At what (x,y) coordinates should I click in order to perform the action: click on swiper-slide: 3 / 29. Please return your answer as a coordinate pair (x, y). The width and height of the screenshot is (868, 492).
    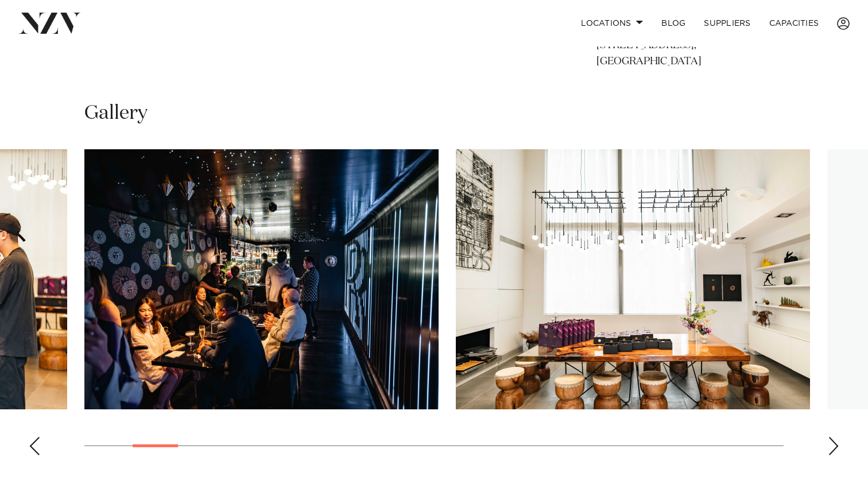
    Looking at the image, I should click on (261, 279).